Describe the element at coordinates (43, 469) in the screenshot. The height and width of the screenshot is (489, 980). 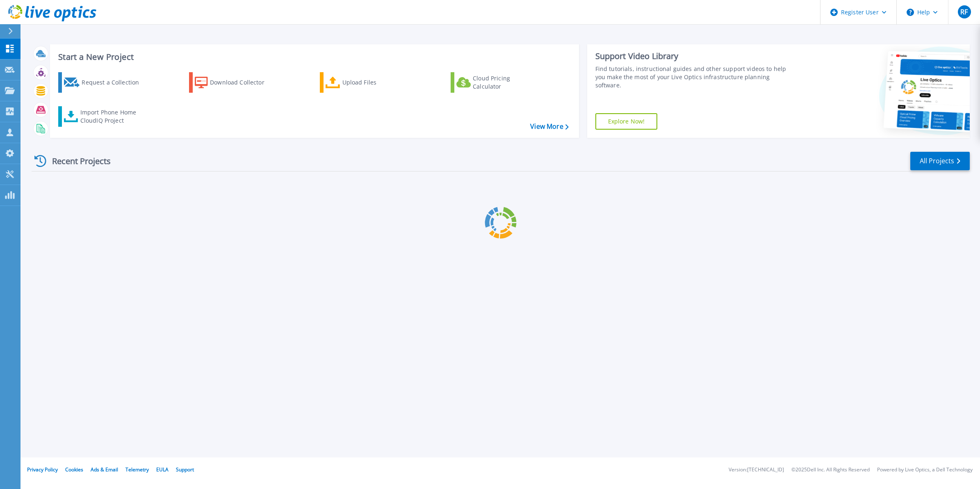
I see `a: Privacy Policy` at that location.